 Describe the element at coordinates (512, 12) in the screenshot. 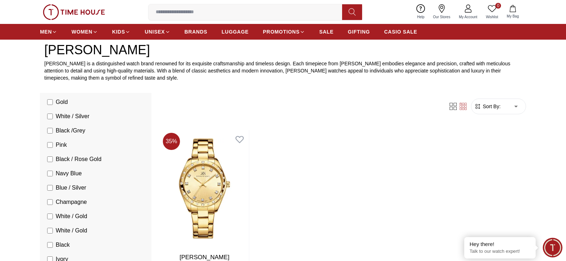

I see `button: My Bag` at that location.